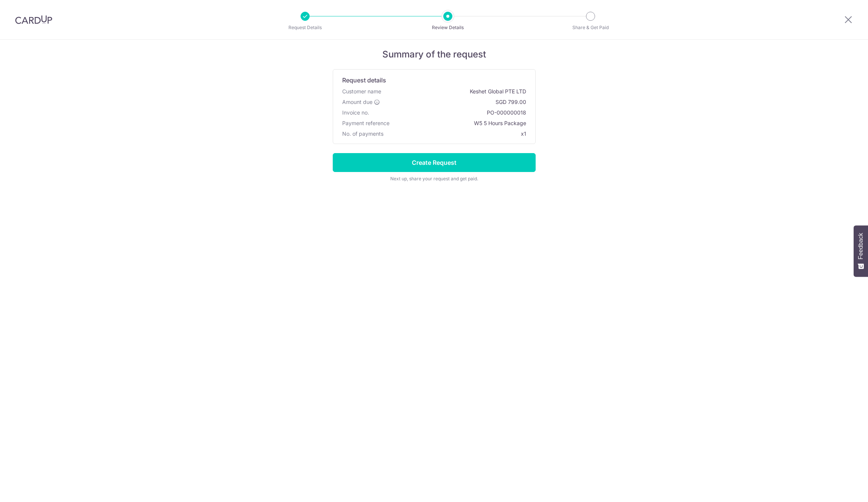 This screenshot has height=502, width=868. I want to click on span: W5 5 Hours Package, so click(459, 123).